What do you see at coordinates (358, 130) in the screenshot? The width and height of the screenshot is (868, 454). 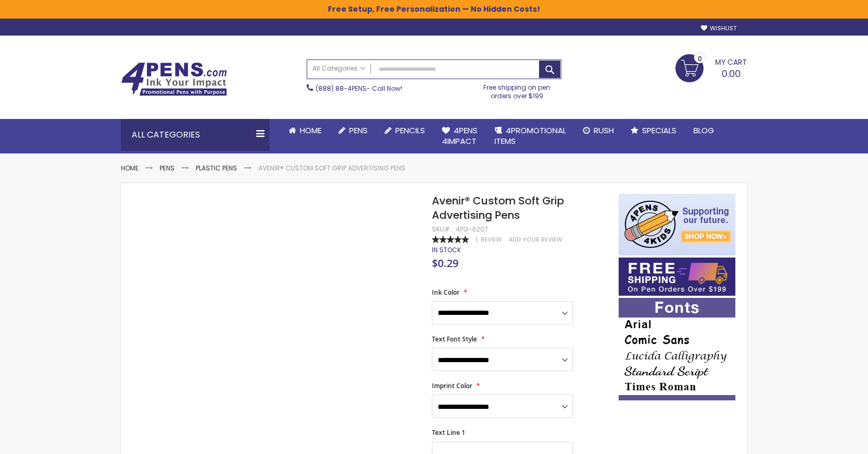 I see `span: Pens` at bounding box center [358, 130].